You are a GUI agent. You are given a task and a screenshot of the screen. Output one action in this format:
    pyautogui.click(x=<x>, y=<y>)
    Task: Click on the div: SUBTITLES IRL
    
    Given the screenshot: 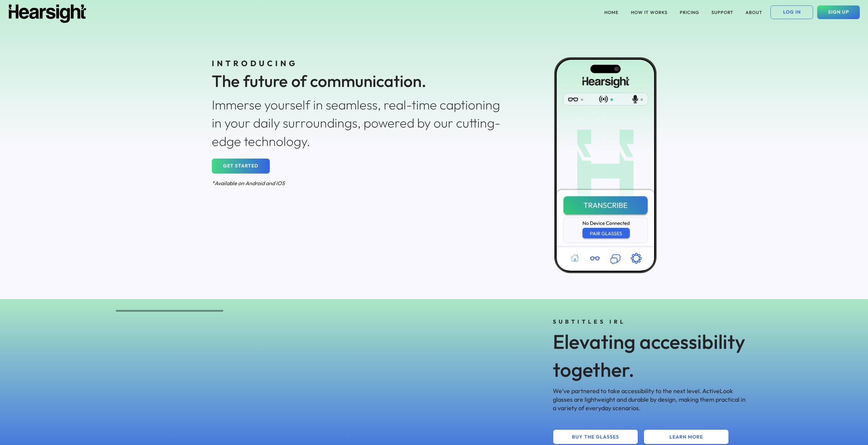 What is the action you would take?
    pyautogui.click(x=650, y=322)
    